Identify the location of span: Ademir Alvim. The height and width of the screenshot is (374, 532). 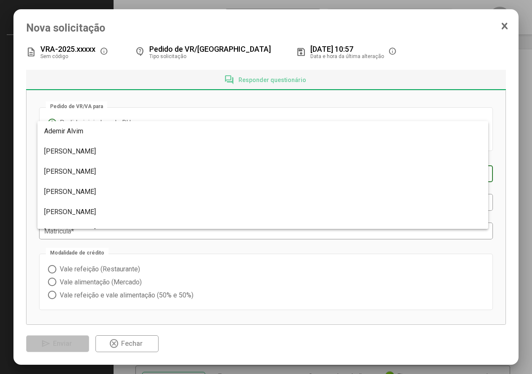
(63, 131).